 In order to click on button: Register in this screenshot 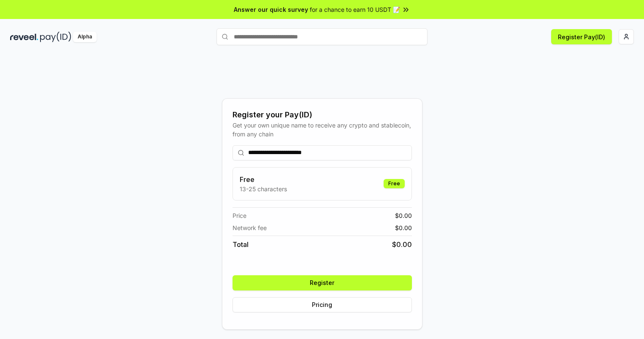, I will do `click(322, 283)`.